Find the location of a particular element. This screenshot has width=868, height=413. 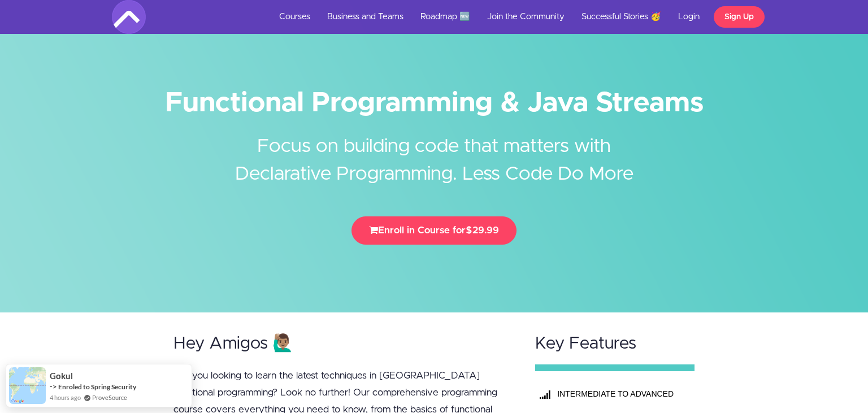

h1: Functional Programming & Java Streams is located at coordinates (434, 103).